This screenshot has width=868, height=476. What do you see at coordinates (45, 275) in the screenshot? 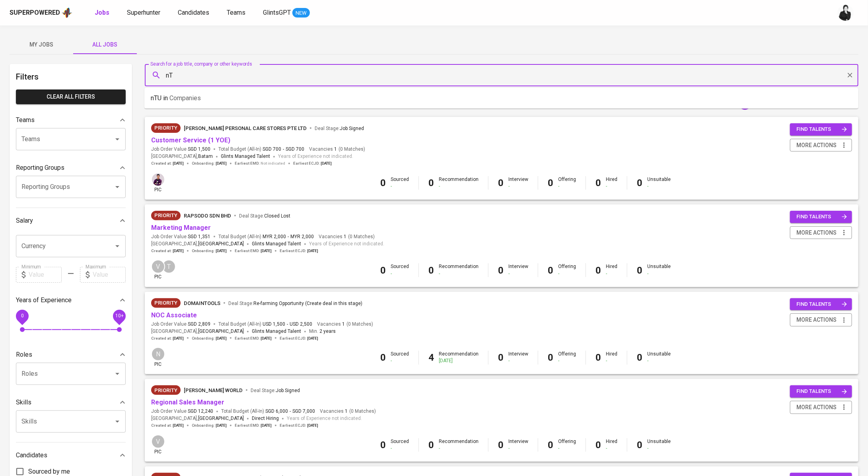
I see `input: Value` at bounding box center [45, 275].